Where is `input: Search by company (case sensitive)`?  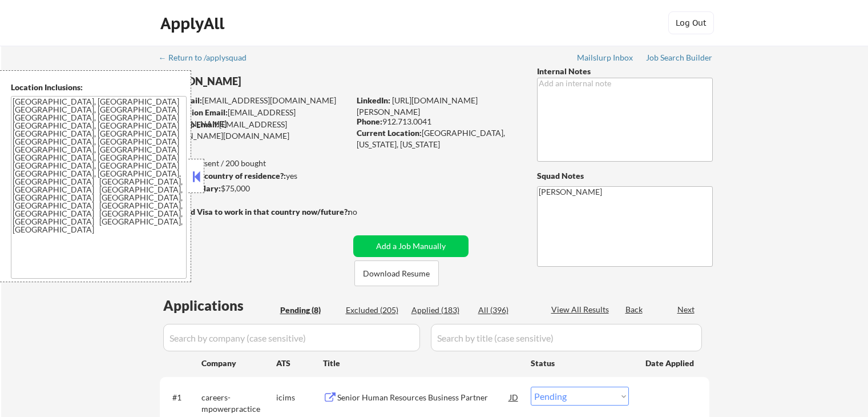
input: Search by company (case sensitive) is located at coordinates (292, 338).